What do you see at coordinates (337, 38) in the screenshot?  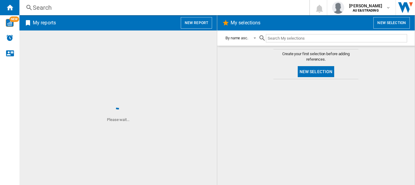 I see `input: Search My selections` at bounding box center [337, 38].